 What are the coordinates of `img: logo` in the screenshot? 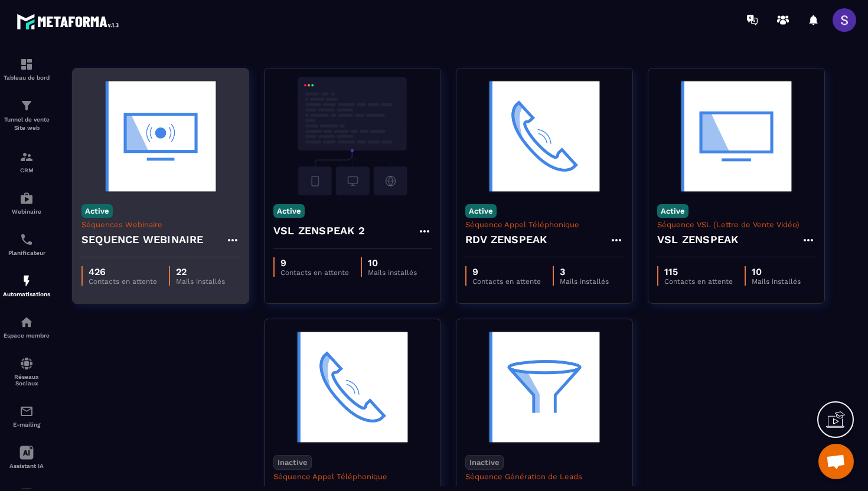 It's located at (70, 22).